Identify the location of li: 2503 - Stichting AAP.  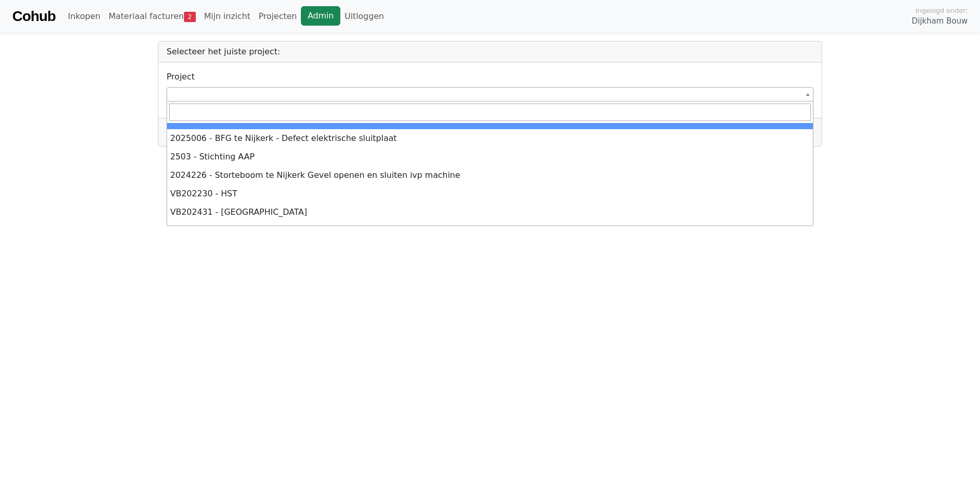
(490, 157).